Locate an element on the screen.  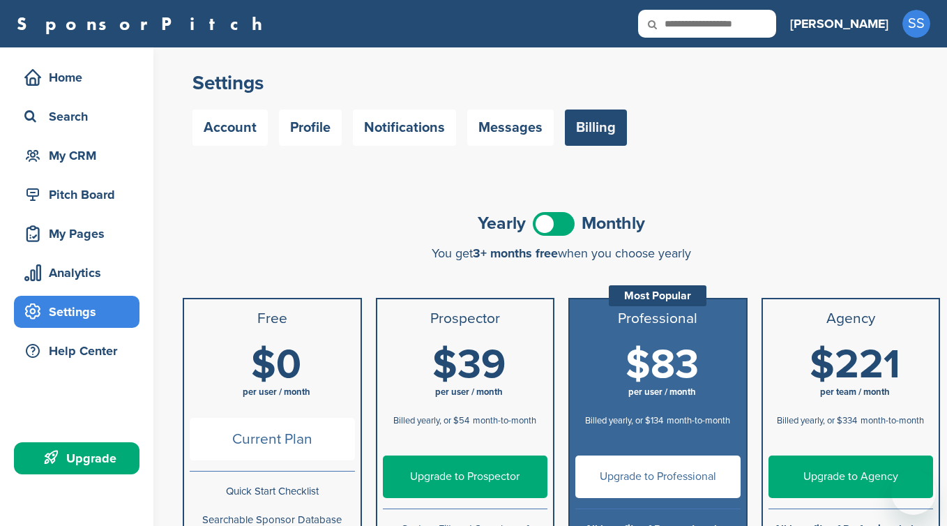
div: My CRM is located at coordinates (80, 155).